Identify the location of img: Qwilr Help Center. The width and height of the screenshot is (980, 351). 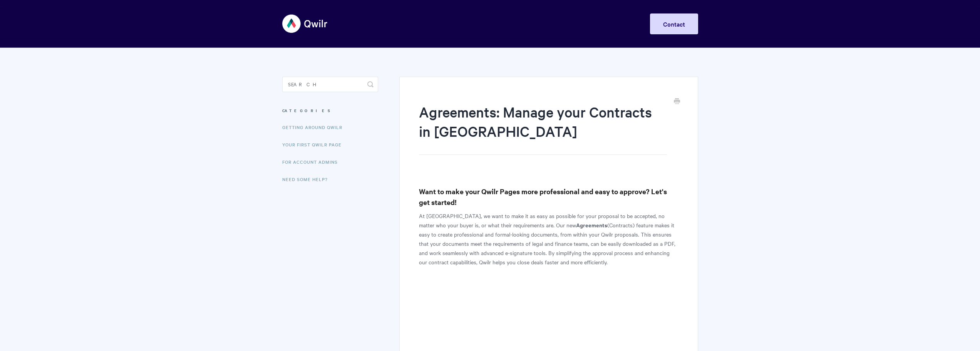
(305, 24).